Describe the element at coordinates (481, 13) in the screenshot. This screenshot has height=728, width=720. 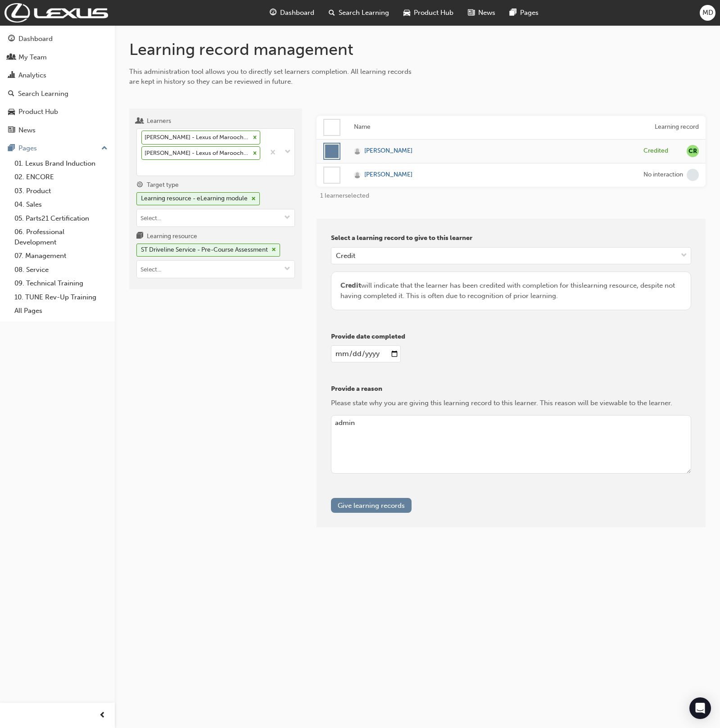
I see `a: news-iconNews` at that location.